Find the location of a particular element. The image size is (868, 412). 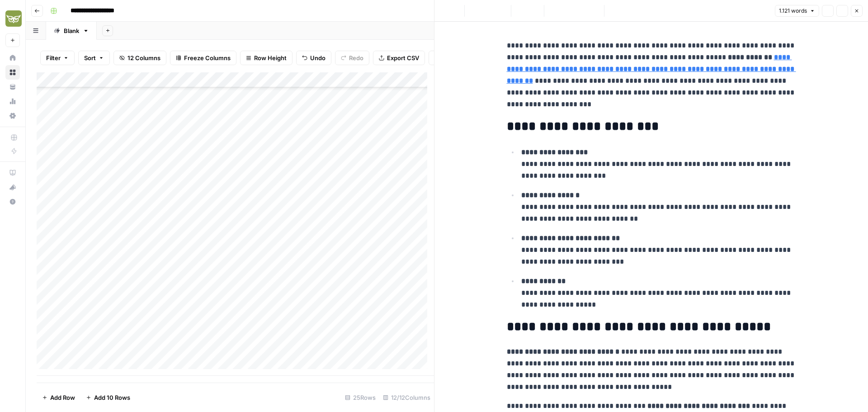

button: Row Height is located at coordinates (266, 58).